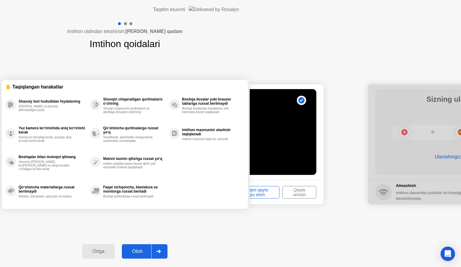 This screenshot has width=461, height=267. Describe the element at coordinates (135, 130) in the screenshot. I see `div: Qo‘shimcha qurilmalarga ruxsat yo‘q` at that location.